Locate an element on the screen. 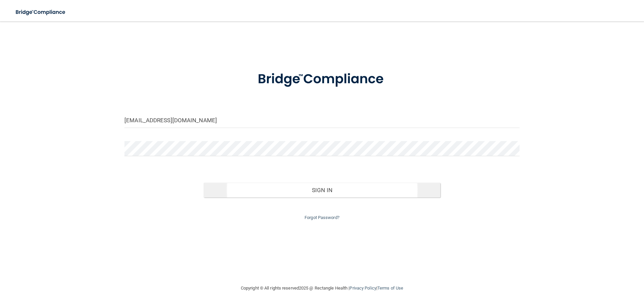 This screenshot has width=644, height=306. button: Sign In is located at coordinates (322, 190).